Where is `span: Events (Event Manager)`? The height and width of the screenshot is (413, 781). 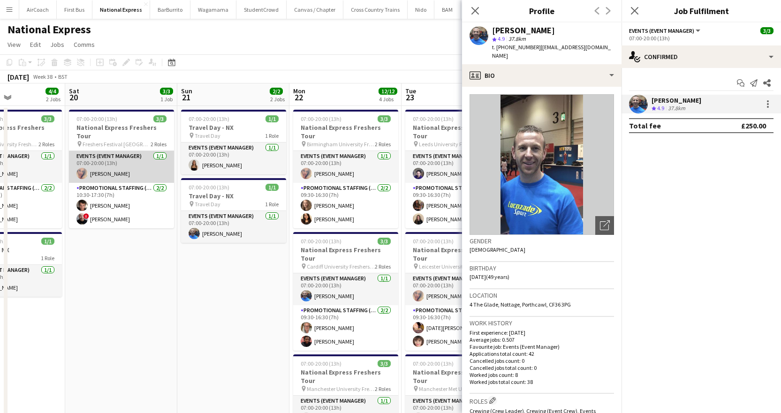 span: Events (Event Manager) is located at coordinates (661, 30).